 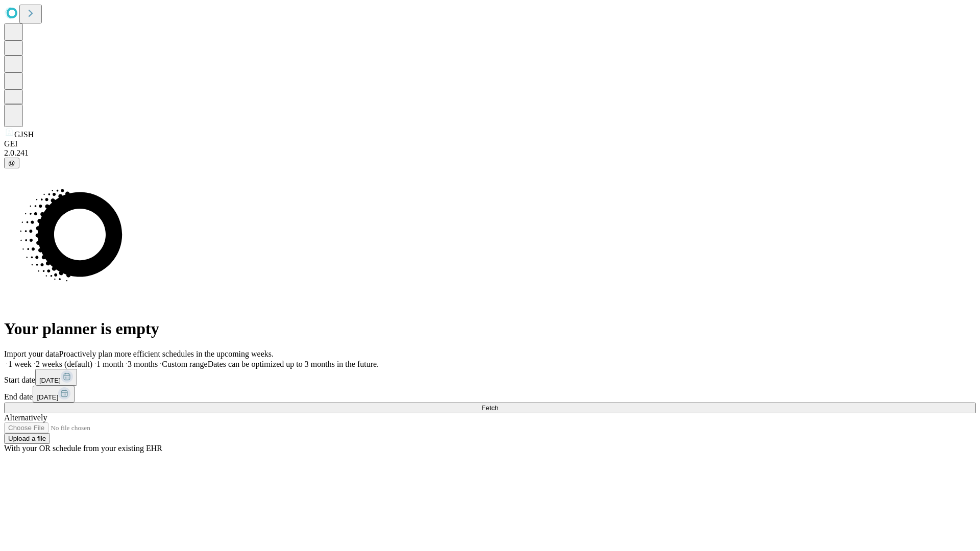 I want to click on span: Fetch, so click(x=489, y=408).